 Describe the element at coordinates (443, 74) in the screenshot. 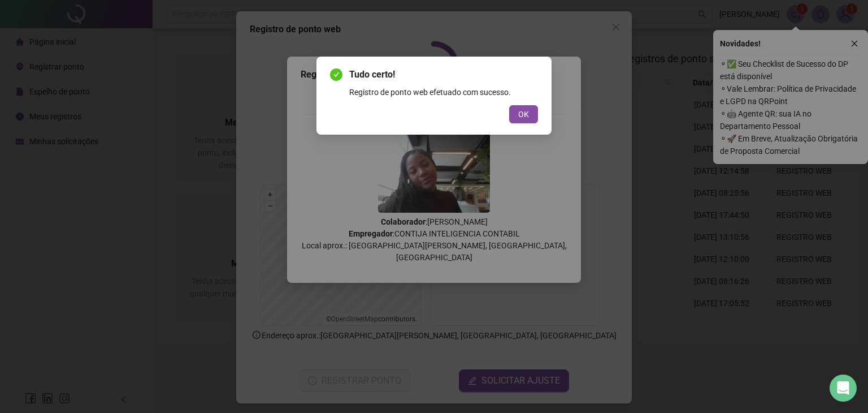

I see `span: Tudo certo!` at that location.